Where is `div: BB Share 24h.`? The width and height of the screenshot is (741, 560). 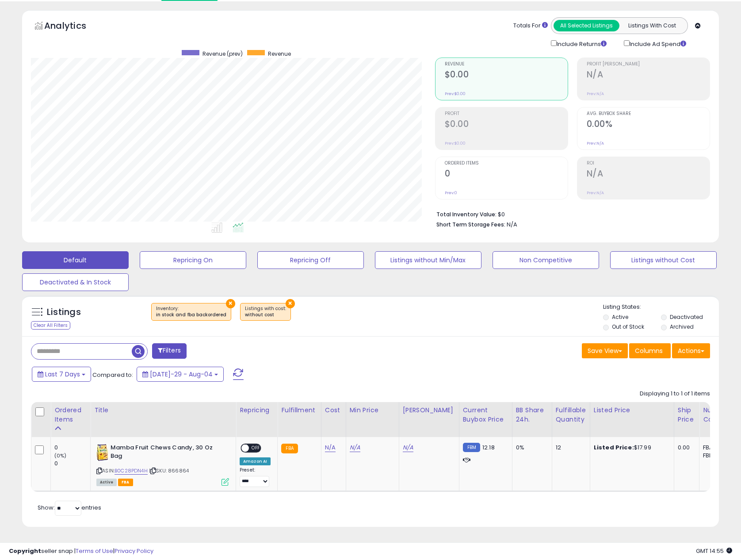 div: BB Share 24h. is located at coordinates (532, 415).